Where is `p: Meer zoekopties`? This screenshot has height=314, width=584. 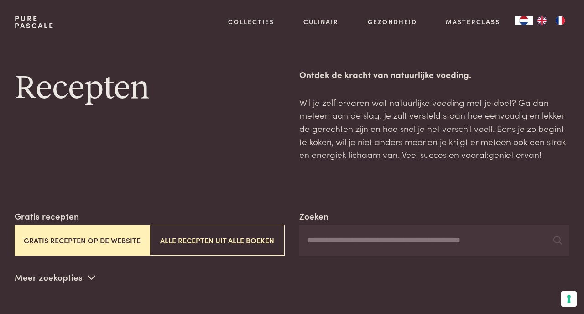 p: Meer zoekopties is located at coordinates (55, 277).